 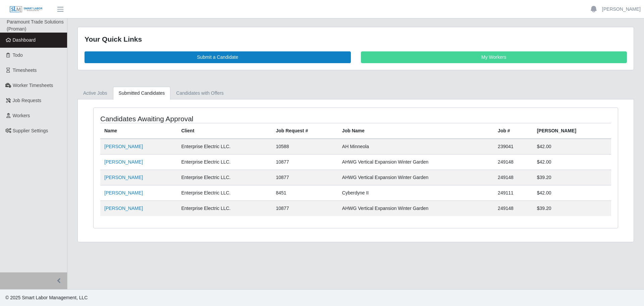 I want to click on span: Todo, so click(x=17, y=55).